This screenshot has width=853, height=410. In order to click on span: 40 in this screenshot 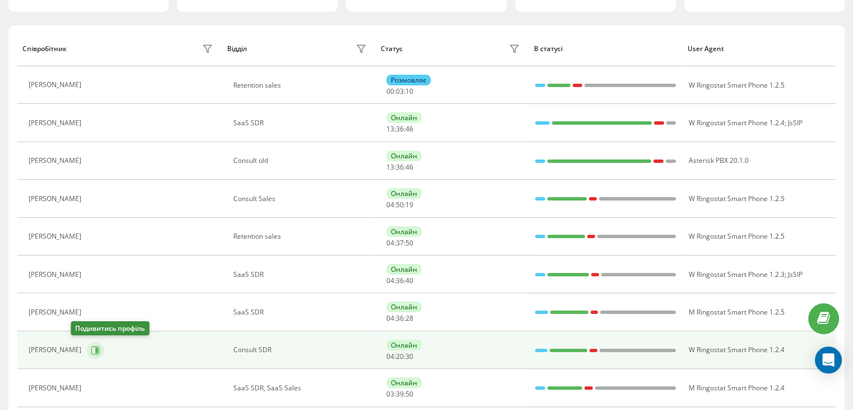, I will do `click(410, 280)`.